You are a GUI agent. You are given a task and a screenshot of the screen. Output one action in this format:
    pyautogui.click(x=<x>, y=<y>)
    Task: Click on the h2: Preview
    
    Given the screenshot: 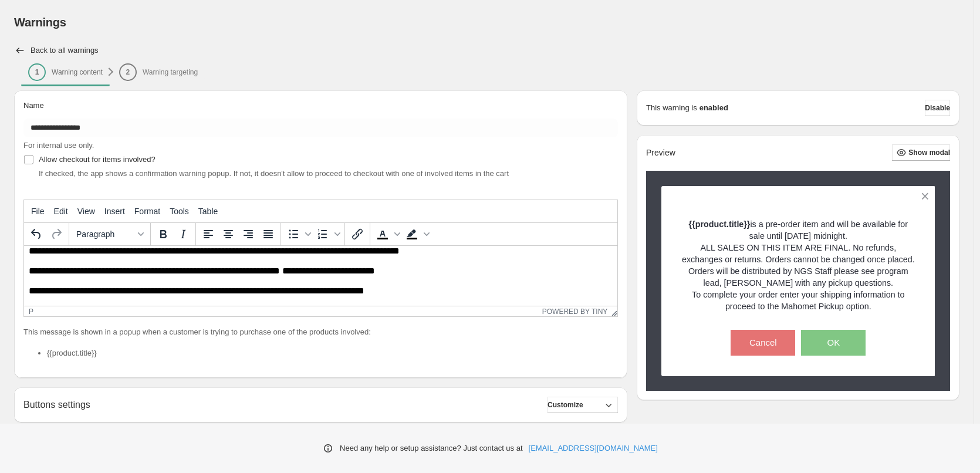 What is the action you would take?
    pyautogui.click(x=661, y=152)
    